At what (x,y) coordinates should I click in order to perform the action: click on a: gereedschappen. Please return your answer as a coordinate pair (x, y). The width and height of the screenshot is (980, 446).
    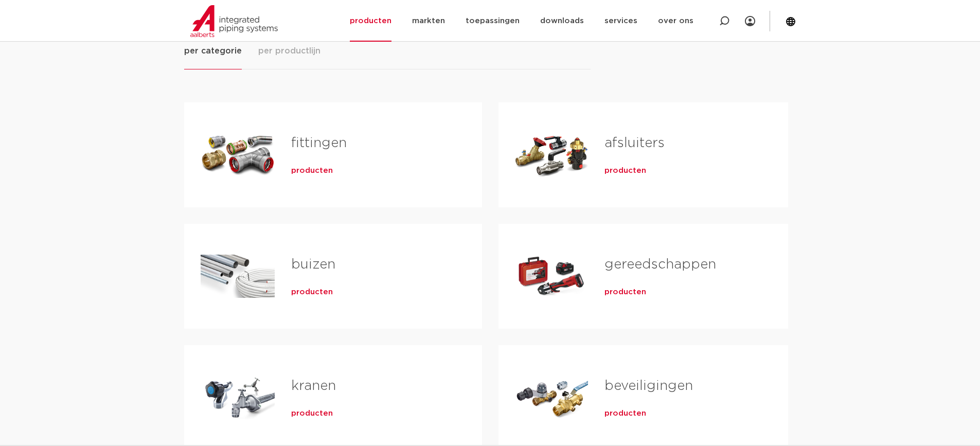
    Looking at the image, I should click on (660, 264).